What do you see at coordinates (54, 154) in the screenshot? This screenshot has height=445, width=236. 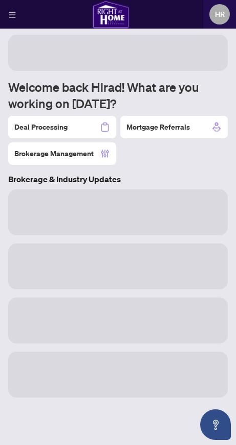 I see `h2: Brokerage Management` at bounding box center [54, 154].